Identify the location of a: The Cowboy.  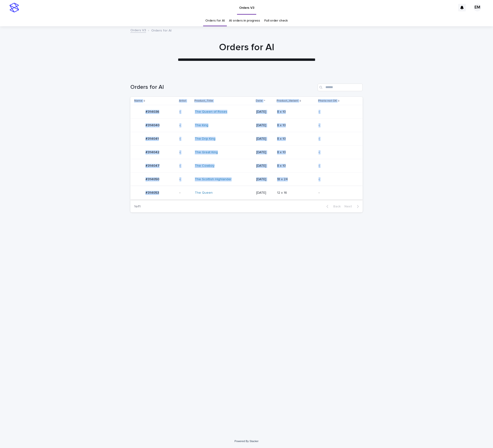
(205, 166).